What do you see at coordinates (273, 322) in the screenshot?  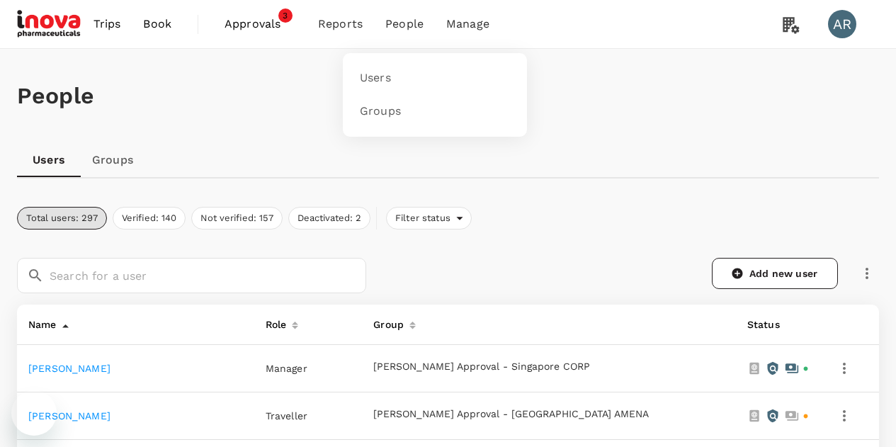 I see `div: Role` at bounding box center [273, 322].